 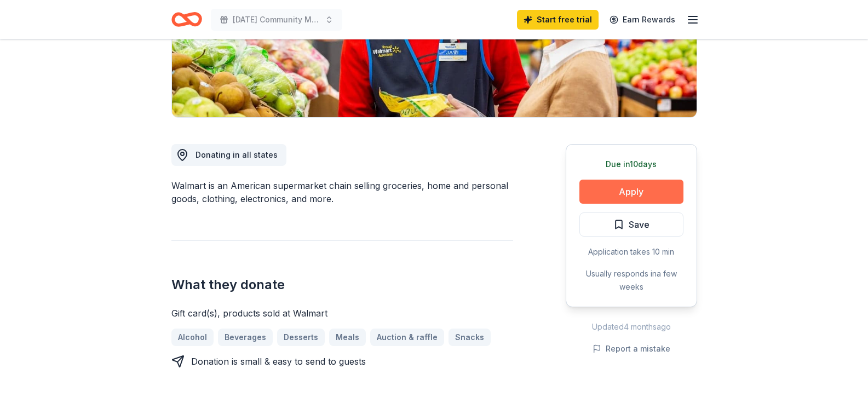 What do you see at coordinates (237, 154) in the screenshot?
I see `span: Donating in all states` at bounding box center [237, 154].